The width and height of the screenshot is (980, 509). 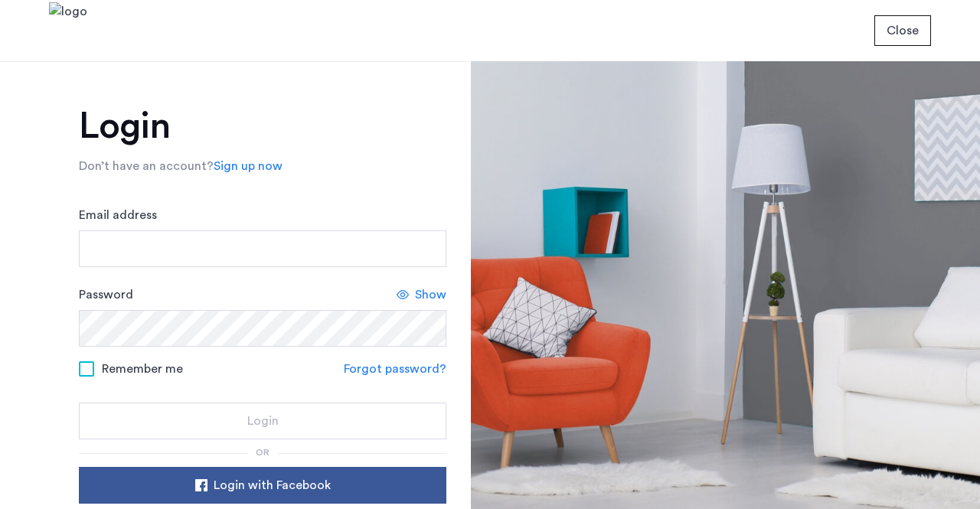 What do you see at coordinates (118, 215) in the screenshot?
I see `label: Email address` at bounding box center [118, 215].